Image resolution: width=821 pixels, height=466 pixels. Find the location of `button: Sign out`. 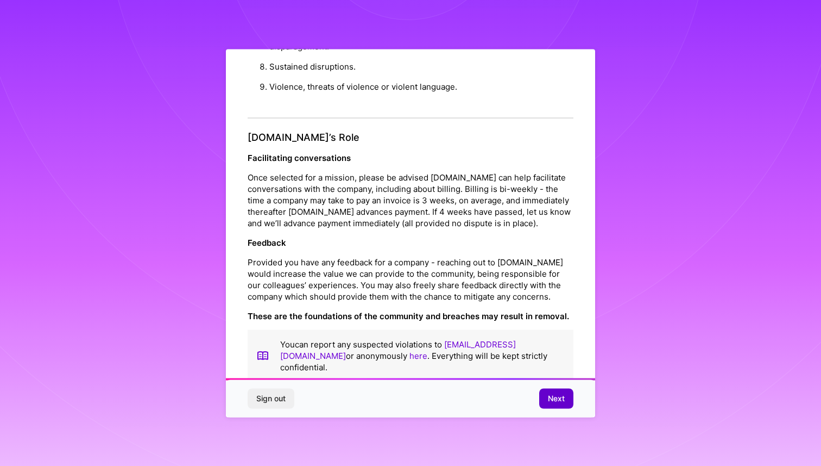

button: Sign out is located at coordinates (271, 398).